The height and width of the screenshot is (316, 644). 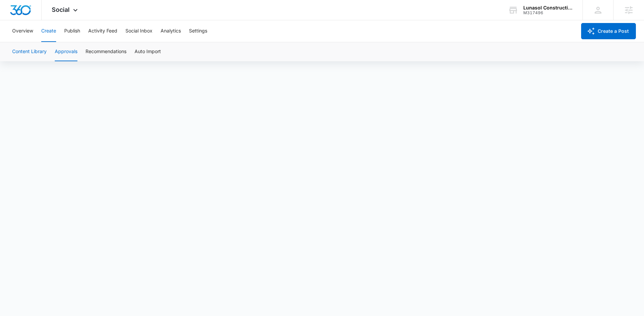 What do you see at coordinates (106, 52) in the screenshot?
I see `button: Recommendations` at bounding box center [106, 52].